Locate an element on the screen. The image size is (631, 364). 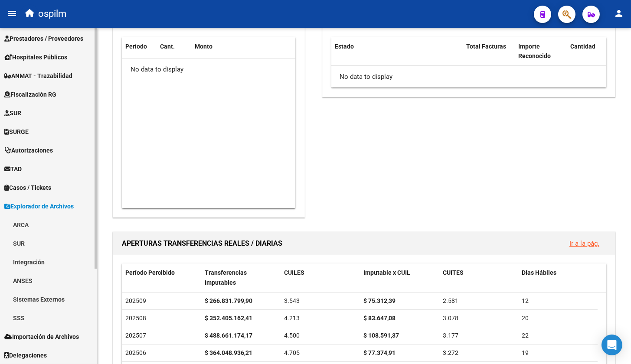
span: Fiscalización RG is located at coordinates (31, 94).